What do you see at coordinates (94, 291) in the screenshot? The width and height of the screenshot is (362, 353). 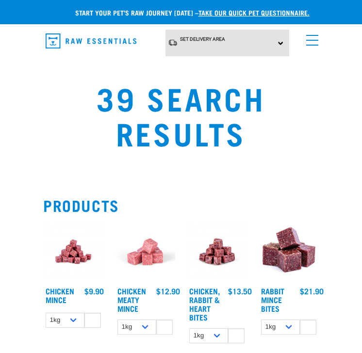 I see `div: $9.90` at bounding box center [94, 291].